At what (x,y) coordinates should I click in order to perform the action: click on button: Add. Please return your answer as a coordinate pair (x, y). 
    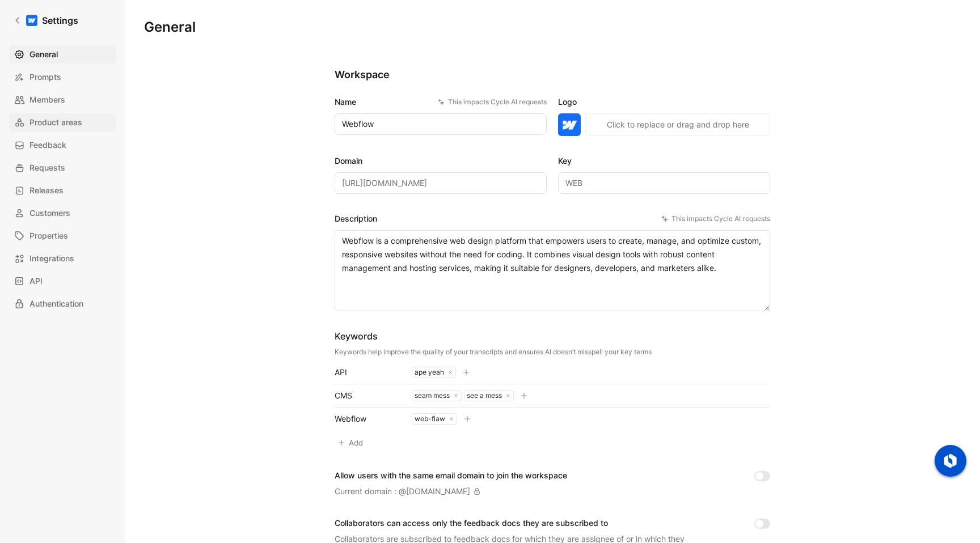
    Looking at the image, I should click on (351, 443).